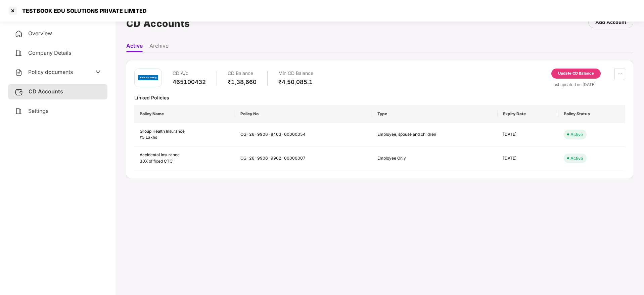 The image size is (644, 295). I want to click on span: CD Accounts, so click(46, 92).